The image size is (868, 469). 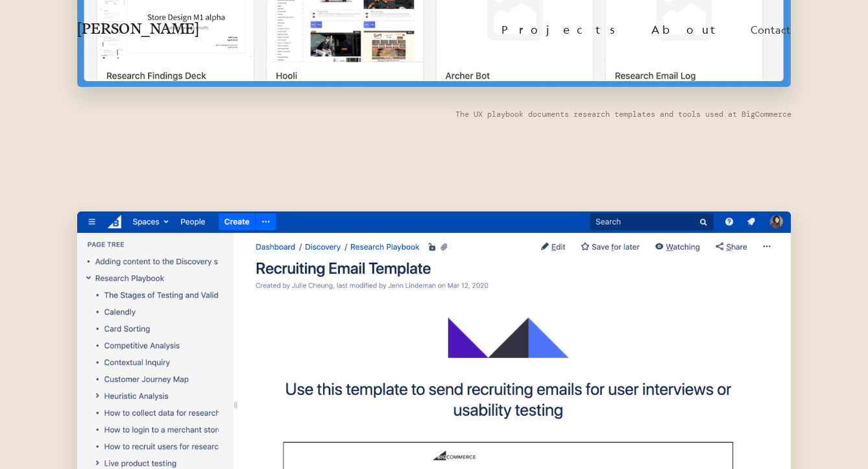 I want to click on div: The UX playbook documents research templates and tools used at BigCommerce, so click(x=435, y=114).